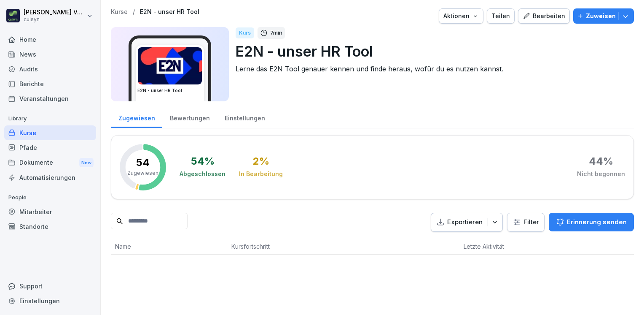 The height and width of the screenshot is (315, 644). Describe the element at coordinates (544, 16) in the screenshot. I see `button: Bearbeiten` at that location.